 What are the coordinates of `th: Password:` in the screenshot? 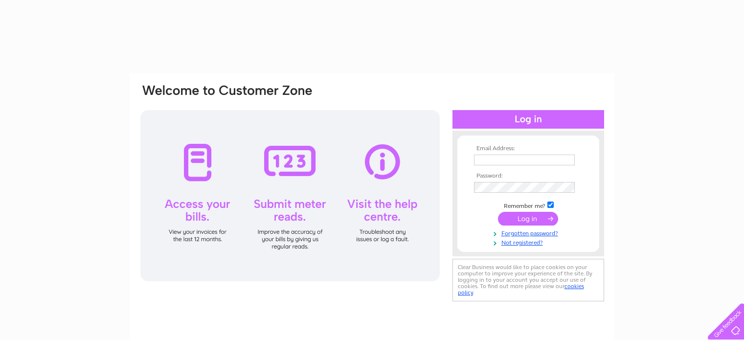 It's located at (529, 176).